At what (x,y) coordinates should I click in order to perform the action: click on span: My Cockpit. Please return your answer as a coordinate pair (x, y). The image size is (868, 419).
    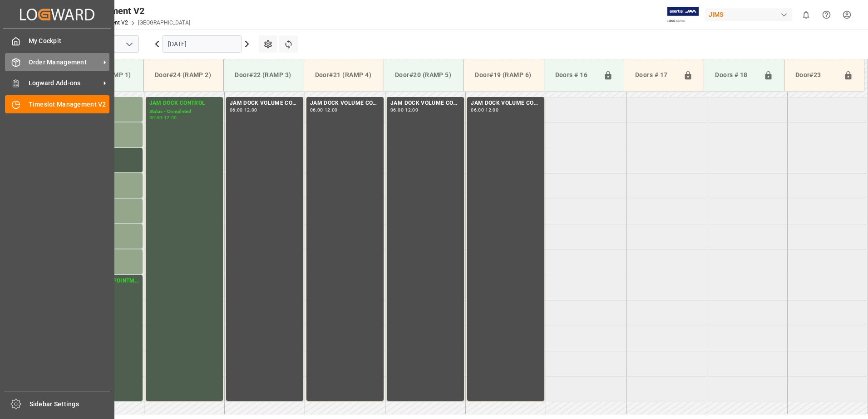
    Looking at the image, I should click on (69, 41).